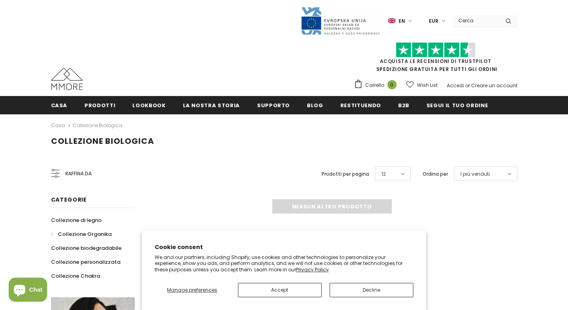 The width and height of the screenshot is (568, 310). What do you see at coordinates (284, 264) in the screenshot?
I see `p: We and our partners, including Shopify, use cookies and other technologies to personalize your ex...` at bounding box center [284, 264].